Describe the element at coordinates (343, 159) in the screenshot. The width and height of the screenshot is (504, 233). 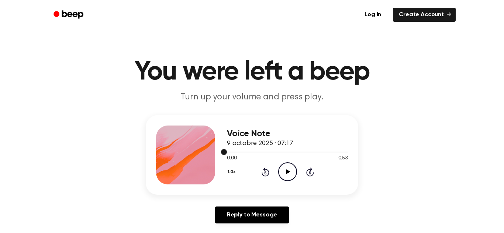
I see `span: 0:53` at that location.